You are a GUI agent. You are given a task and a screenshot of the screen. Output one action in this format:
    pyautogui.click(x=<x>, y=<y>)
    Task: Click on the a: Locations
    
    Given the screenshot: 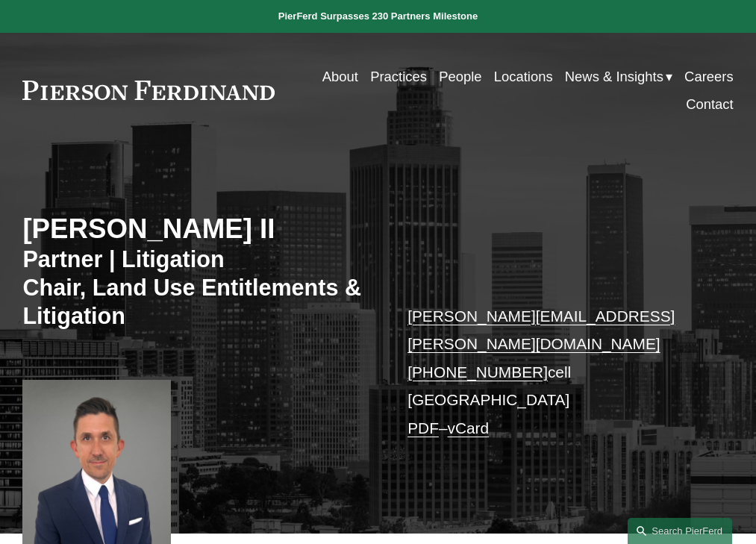 What is the action you would take?
    pyautogui.click(x=523, y=77)
    